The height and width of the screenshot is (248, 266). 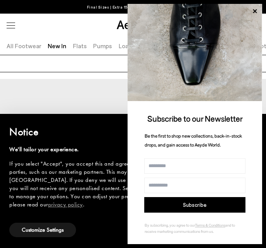 I want to click on span: Be the first to shop new collections, back-in-stock drops, and gain access to Aeyde World., so click(x=193, y=140).